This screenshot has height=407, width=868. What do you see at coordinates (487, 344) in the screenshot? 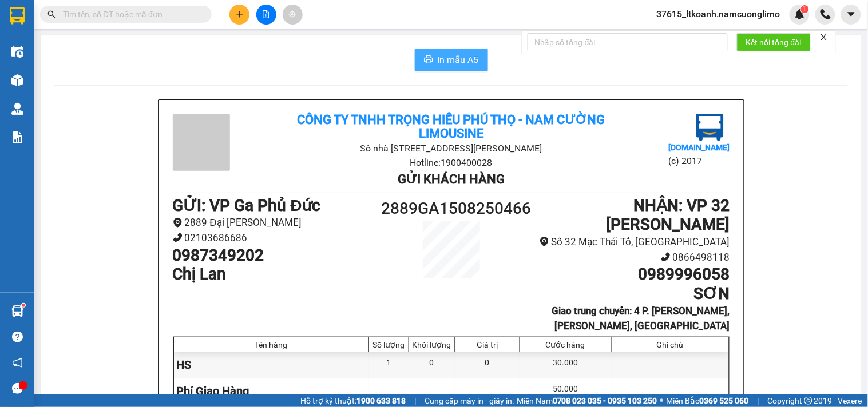
I see `div: Giá trị` at bounding box center [487, 344].